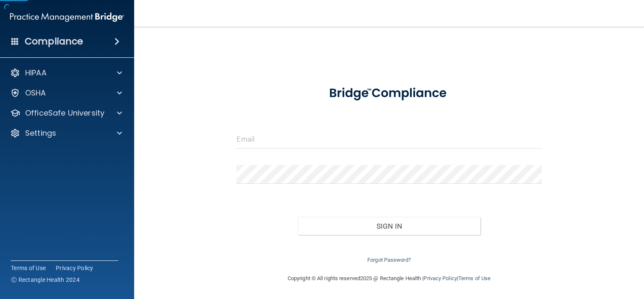 The width and height of the screenshot is (644, 299). Describe the element at coordinates (41, 133) in the screenshot. I see `p: Settings` at that location.